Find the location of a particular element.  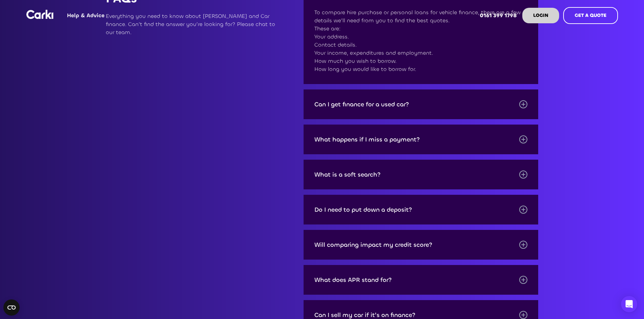

a: home is located at coordinates (40, 14).